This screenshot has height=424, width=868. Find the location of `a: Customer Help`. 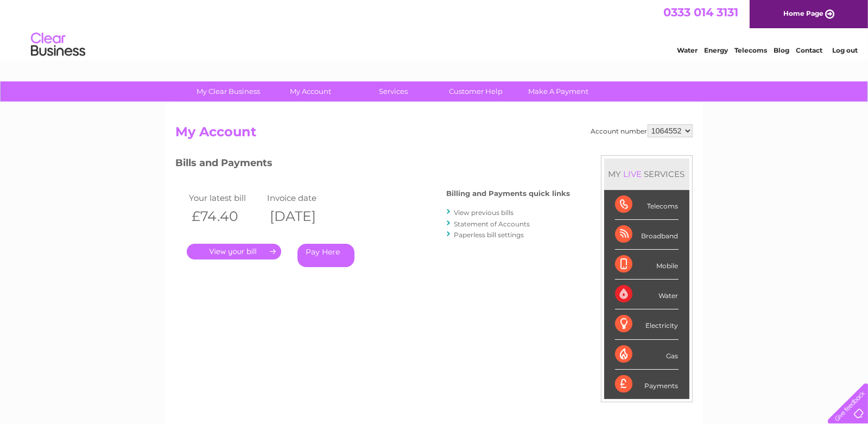

a: Customer Help is located at coordinates (476, 91).